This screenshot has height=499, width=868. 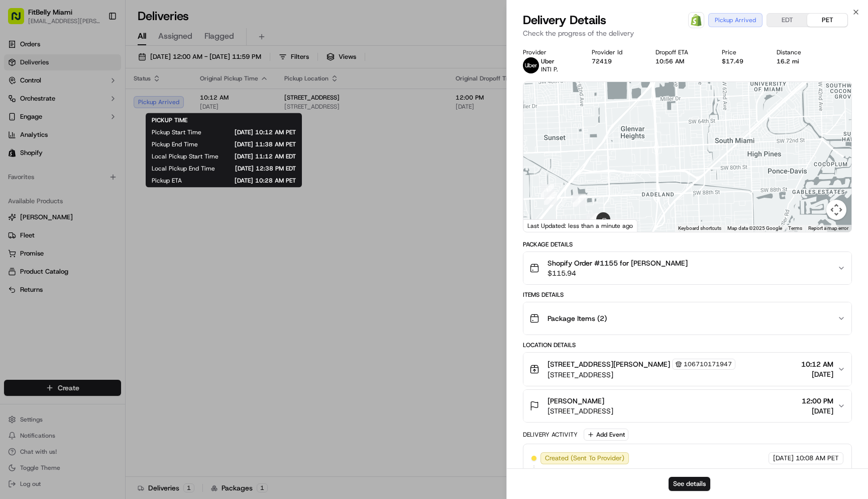 What do you see at coordinates (828, 228) in the screenshot?
I see `a: Report a map error` at bounding box center [828, 228].